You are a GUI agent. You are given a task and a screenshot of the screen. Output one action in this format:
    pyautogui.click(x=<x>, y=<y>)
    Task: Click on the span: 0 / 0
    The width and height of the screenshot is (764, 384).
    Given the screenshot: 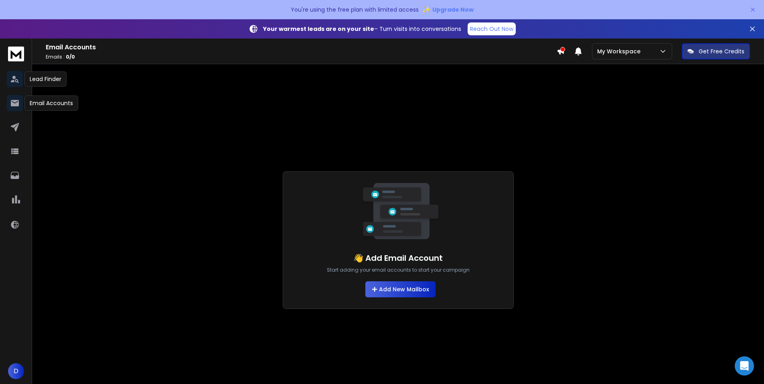 What is the action you would take?
    pyautogui.click(x=70, y=57)
    